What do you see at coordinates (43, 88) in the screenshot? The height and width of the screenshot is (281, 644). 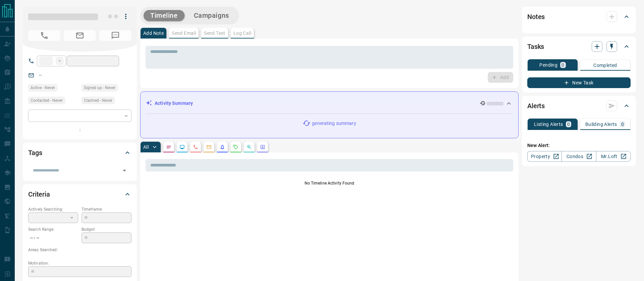 I see `span: Active - Never` at bounding box center [43, 88].